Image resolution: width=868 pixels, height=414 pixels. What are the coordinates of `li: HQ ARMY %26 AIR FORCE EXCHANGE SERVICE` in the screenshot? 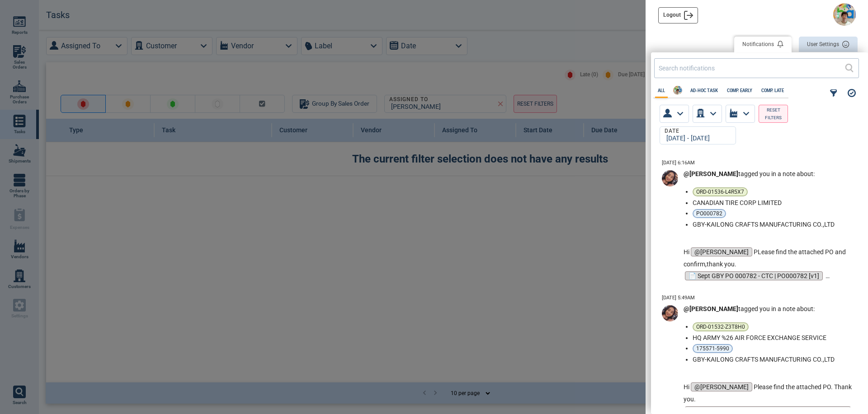 It's located at (771, 338).